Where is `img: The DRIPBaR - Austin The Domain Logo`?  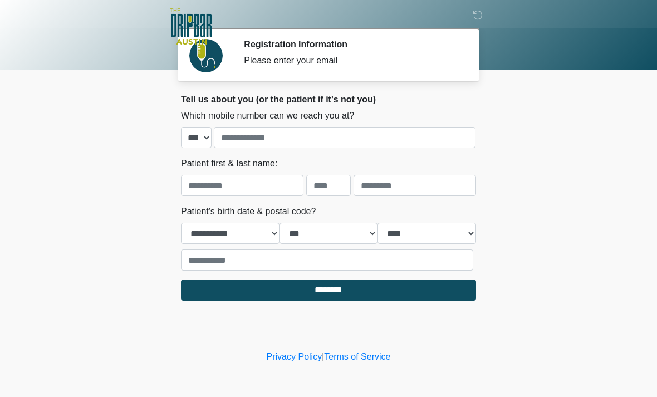
img: The DRIPBaR - Austin The Domain Logo is located at coordinates (191, 26).